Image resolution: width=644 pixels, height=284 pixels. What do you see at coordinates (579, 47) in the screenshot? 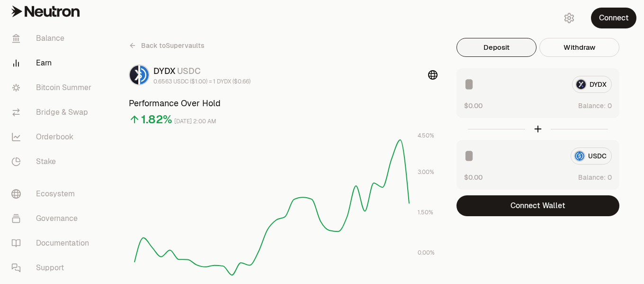
I see `button: Withdraw` at bounding box center [579, 47].